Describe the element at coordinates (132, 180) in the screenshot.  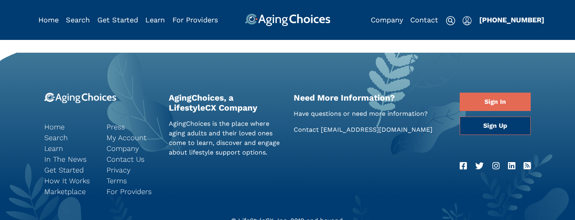
I see `a: Terms` at that location.